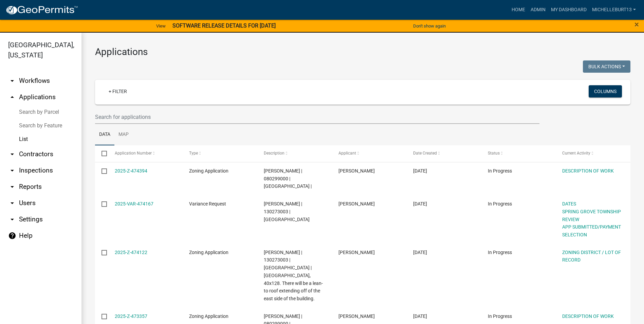 The width and height of the screenshot is (644, 324). Describe the element at coordinates (518, 154) in the screenshot. I see `datatable-header-cell: Status` at that location.